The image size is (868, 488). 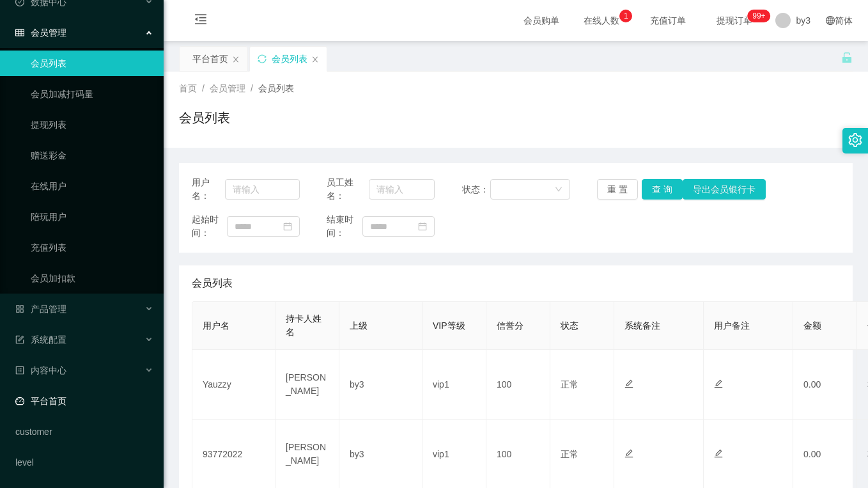 What do you see at coordinates (558, 190) in the screenshot?
I see `i: 图标: down` at bounding box center [558, 190].